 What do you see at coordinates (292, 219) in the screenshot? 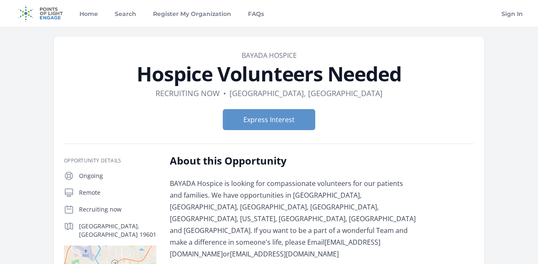
I see `p: BAYADA Hospice is looking for compassionate volunteers for our patients and families. We have opp...` at bounding box center [292, 219].